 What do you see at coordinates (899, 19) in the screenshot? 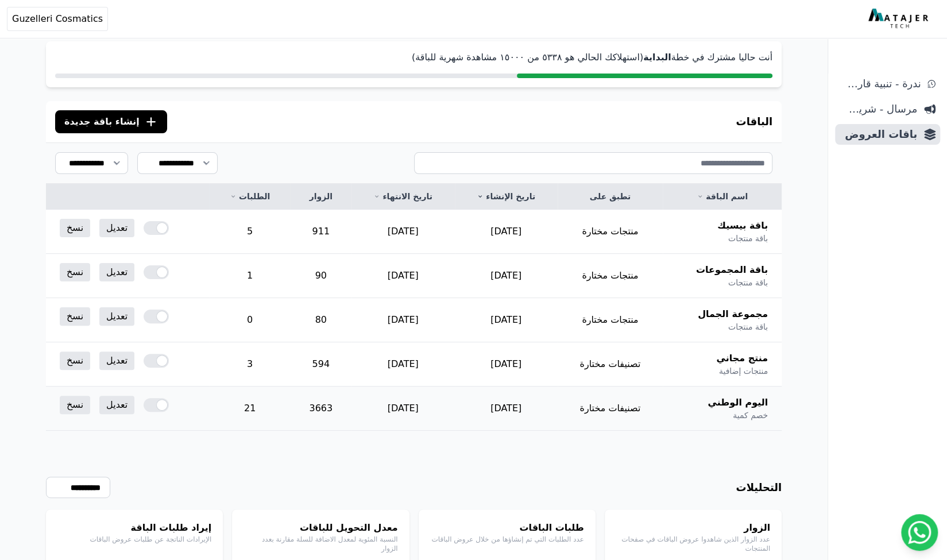
I see `img: MatajerTech Logo` at bounding box center [899, 19].